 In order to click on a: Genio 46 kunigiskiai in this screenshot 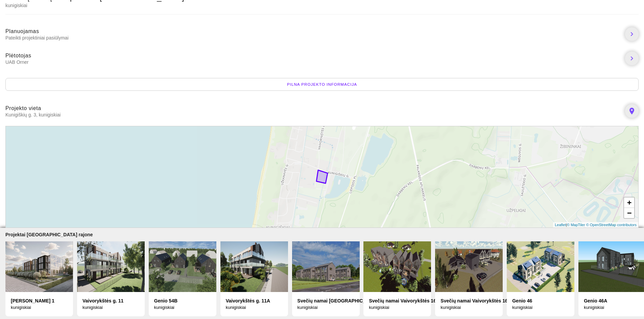, I will do `click(543, 307)`.